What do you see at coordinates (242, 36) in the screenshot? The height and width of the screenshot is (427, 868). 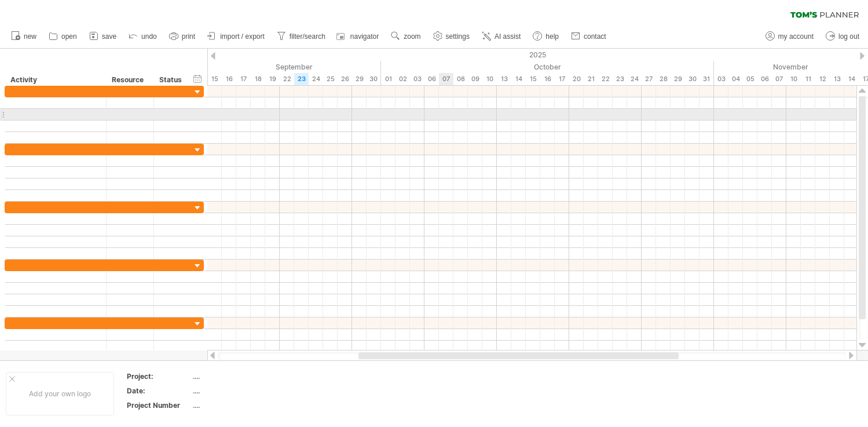 I see `span: import / export` at bounding box center [242, 36].